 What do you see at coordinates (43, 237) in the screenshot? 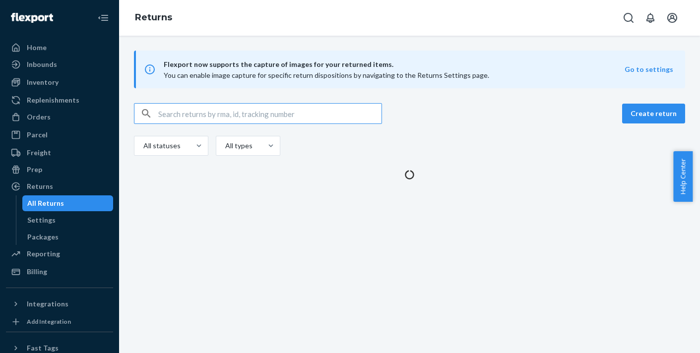
I see `div: Packages` at bounding box center [43, 237].